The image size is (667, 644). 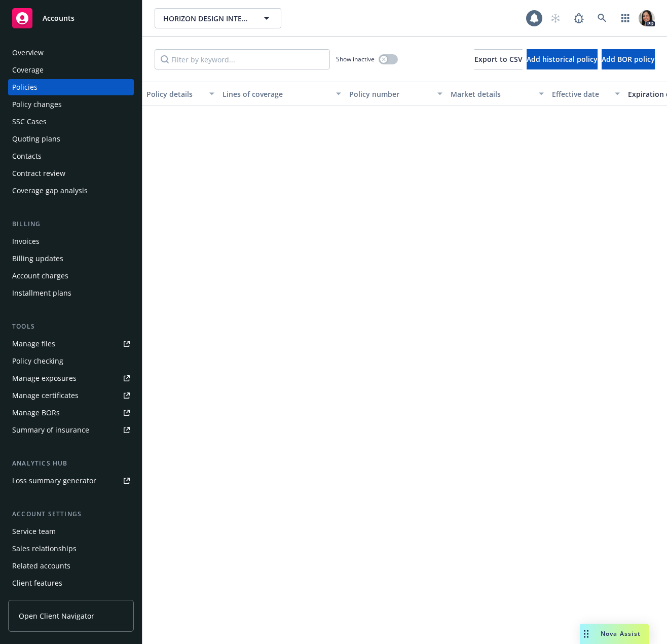 What do you see at coordinates (36, 413) in the screenshot?
I see `div: Manage BORs` at bounding box center [36, 413].